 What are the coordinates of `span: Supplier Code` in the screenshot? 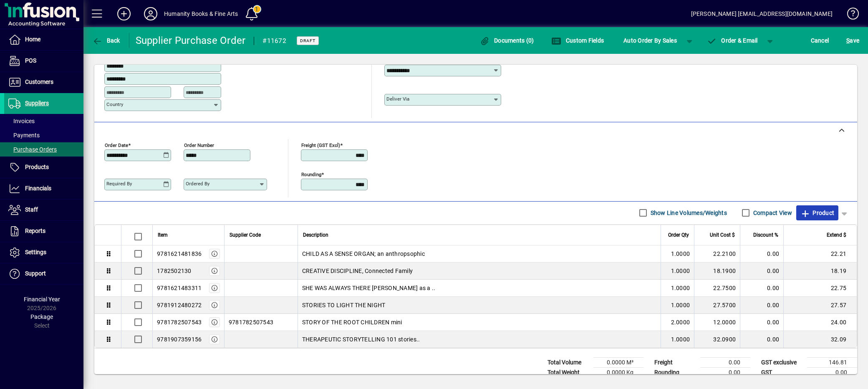 It's located at (245, 235).